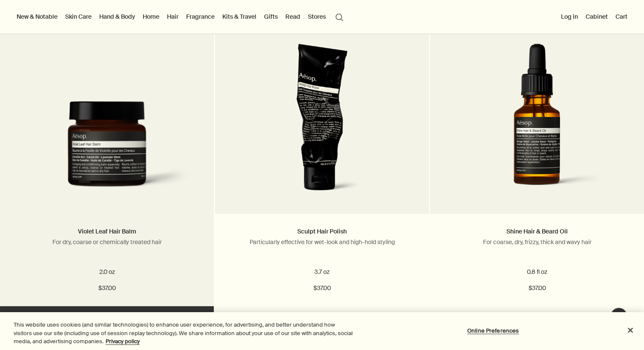 This screenshot has width=644, height=350. Describe the element at coordinates (322, 232) in the screenshot. I see `a: Sculpt Hair Polish` at that location.